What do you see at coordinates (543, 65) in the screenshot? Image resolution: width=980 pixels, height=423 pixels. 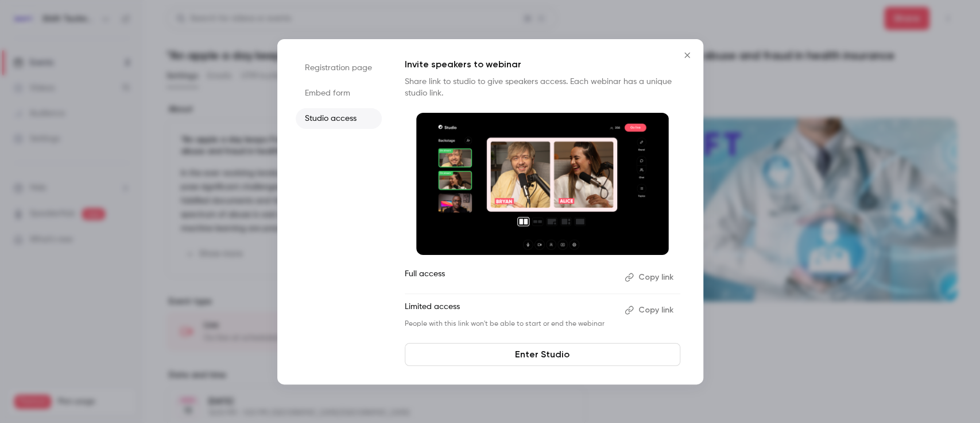 I see `p: Invite speakers to webinar` at bounding box center [543, 65].